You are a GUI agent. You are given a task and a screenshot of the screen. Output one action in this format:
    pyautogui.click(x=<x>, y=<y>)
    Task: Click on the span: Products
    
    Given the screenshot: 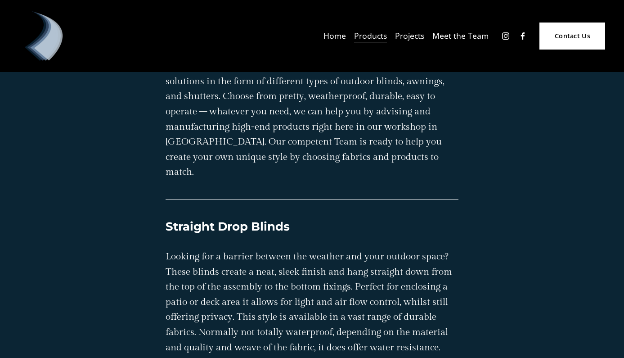 What is the action you would take?
    pyautogui.click(x=370, y=36)
    